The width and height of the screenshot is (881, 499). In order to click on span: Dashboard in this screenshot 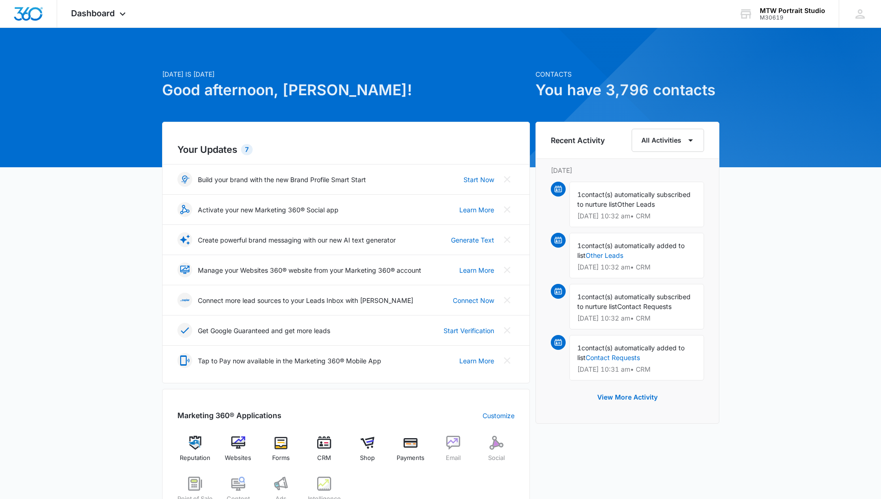, I will do `click(93, 13)`.